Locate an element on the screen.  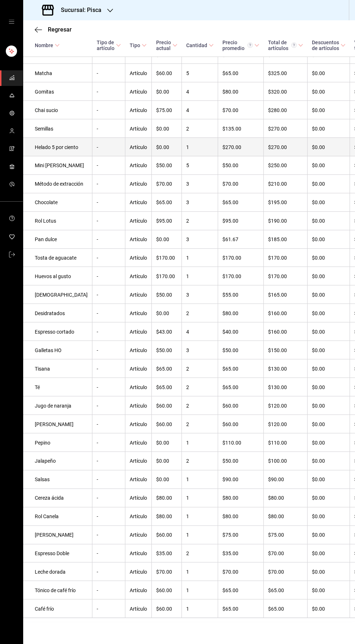
font: $110.00 is located at coordinates (277, 443).